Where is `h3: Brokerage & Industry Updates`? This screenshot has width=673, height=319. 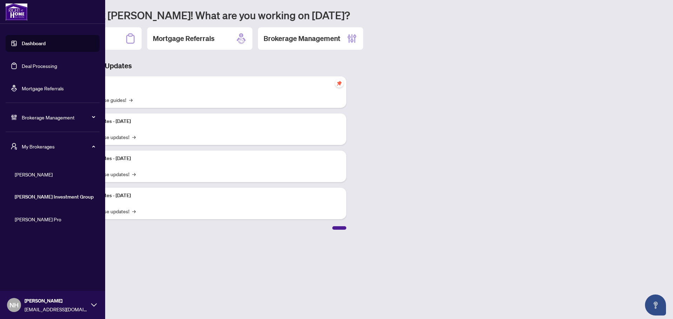
h3: Brokerage & Industry Updates is located at coordinates (191, 66).